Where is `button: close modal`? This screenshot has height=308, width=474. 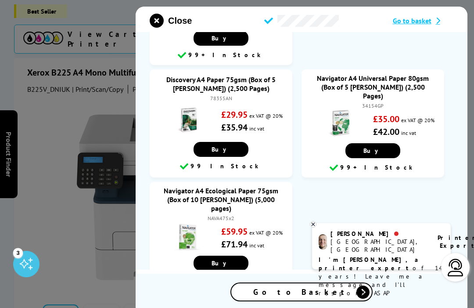
button: close modal is located at coordinates (171, 21).